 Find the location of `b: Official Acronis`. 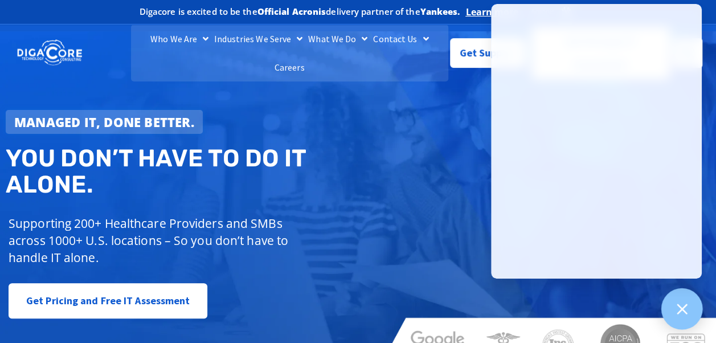

b: Official Acronis is located at coordinates (292, 11).